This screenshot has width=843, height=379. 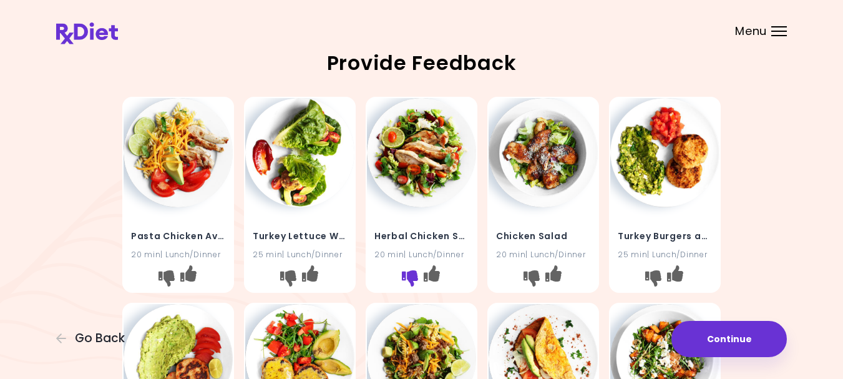 What do you see at coordinates (729, 339) in the screenshot?
I see `button: Continue` at bounding box center [729, 339].